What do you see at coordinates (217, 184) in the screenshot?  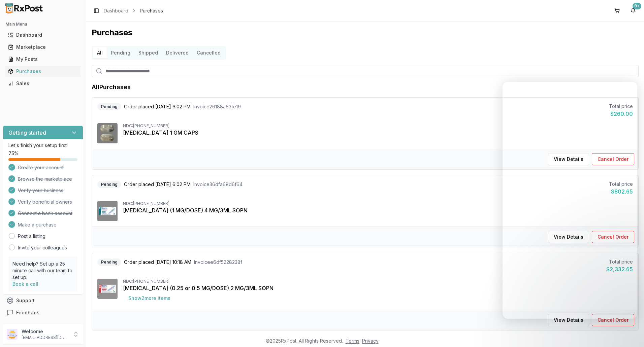 I see `span: Invoice 36dfa68d6f64` at bounding box center [217, 184].